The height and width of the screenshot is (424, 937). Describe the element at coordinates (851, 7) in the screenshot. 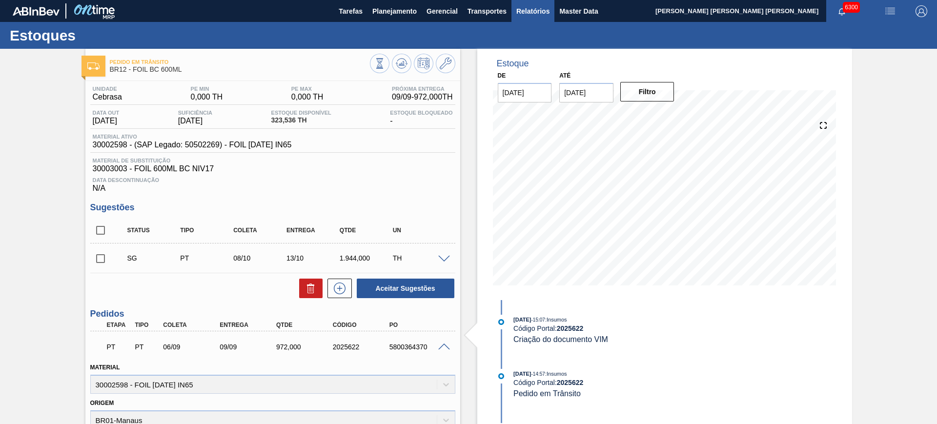

I see `span: 6300` at that location.